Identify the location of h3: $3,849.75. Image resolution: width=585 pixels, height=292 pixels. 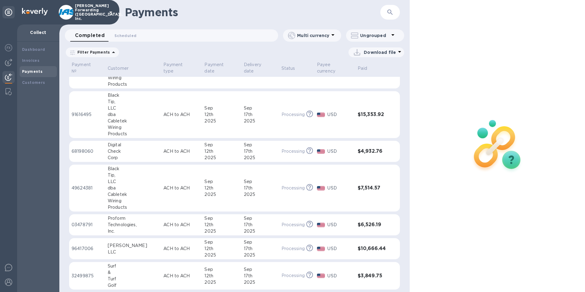
(373, 276).